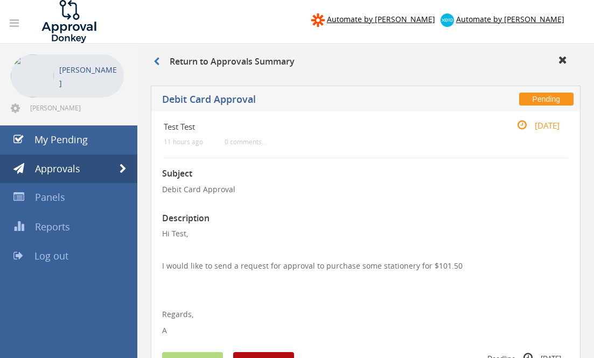  I want to click on h4: Test Test, so click(332, 127).